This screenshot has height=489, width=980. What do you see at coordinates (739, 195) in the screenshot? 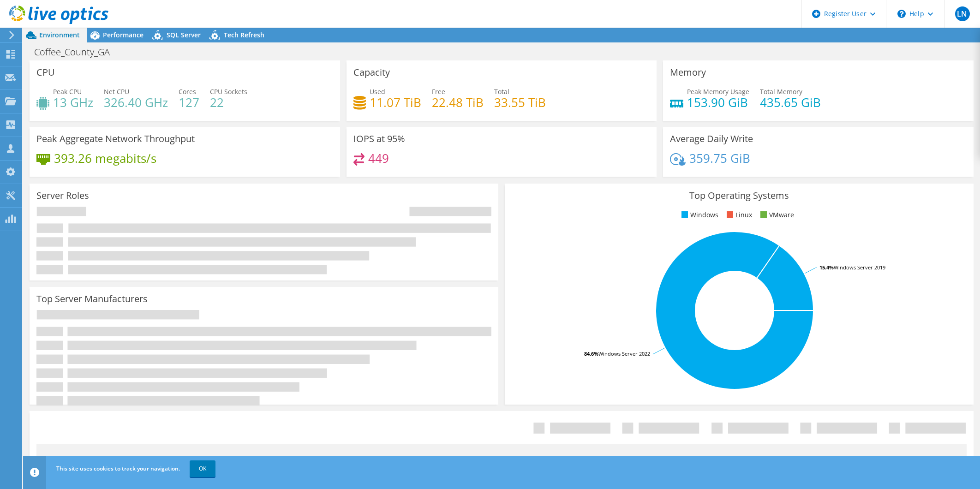
I see `h3: Top Operating Systems` at bounding box center [739, 195].